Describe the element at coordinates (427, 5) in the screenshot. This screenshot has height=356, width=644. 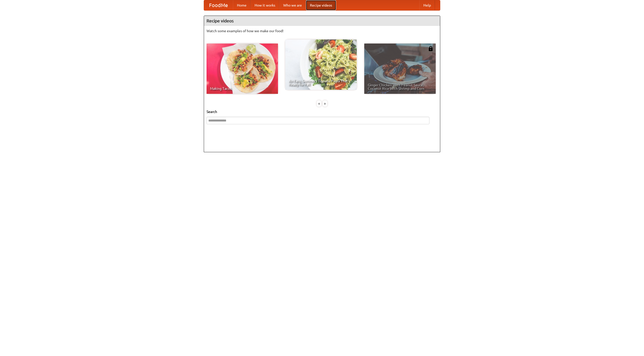
I see `a: Help` at that location.